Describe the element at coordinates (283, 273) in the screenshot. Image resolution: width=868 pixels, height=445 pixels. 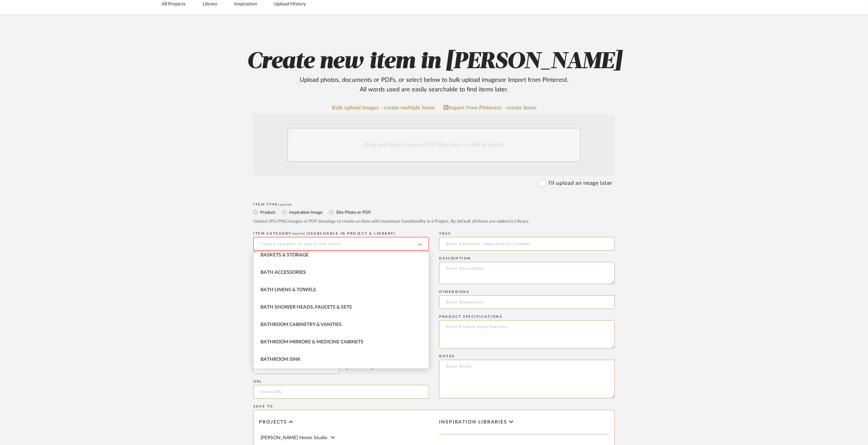
I see `span: Bath Accessories` at that location.